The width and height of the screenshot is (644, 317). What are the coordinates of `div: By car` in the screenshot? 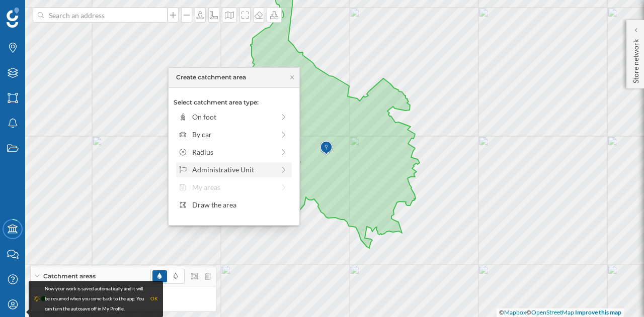 It's located at (233, 134).